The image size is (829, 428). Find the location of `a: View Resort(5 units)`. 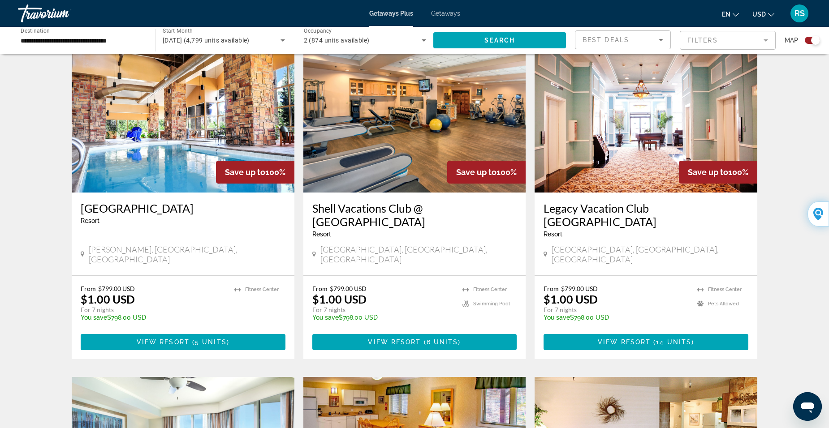

a: View Resort(5 units) is located at coordinates (183, 342).